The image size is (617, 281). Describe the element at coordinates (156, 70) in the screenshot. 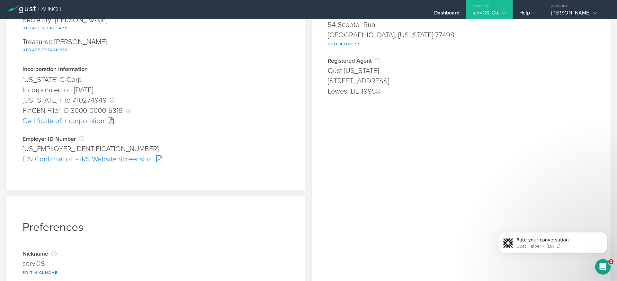

I see `div: Incorporation Information` at that location.